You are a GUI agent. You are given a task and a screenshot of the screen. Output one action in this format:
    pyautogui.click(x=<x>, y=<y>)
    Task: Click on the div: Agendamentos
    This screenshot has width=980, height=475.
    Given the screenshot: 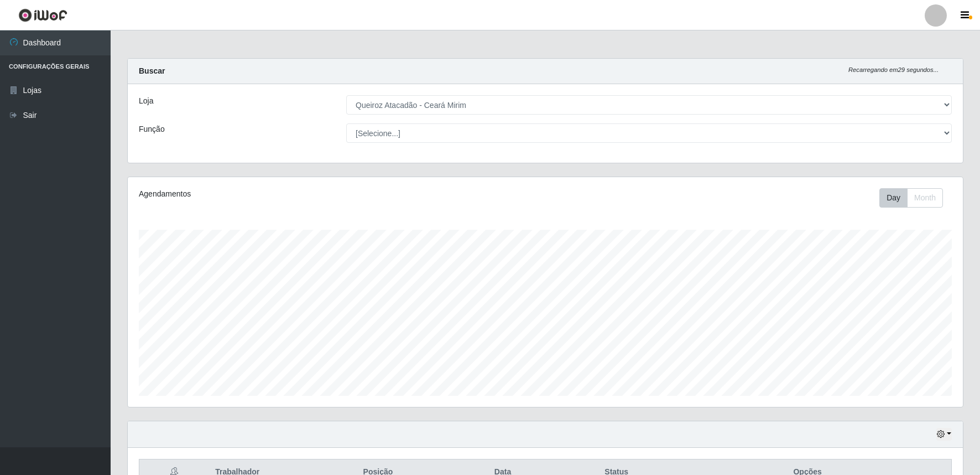 What is the action you would take?
    pyautogui.click(x=303, y=194)
    